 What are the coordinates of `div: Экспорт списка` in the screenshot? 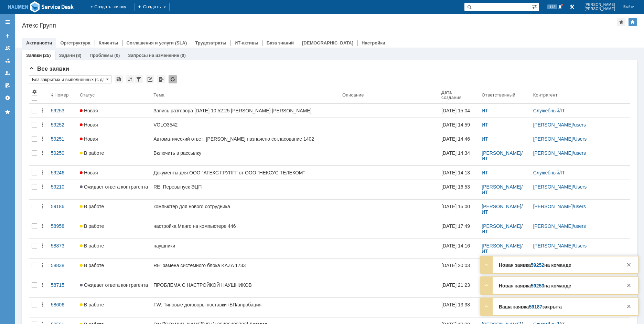 It's located at (161, 79).